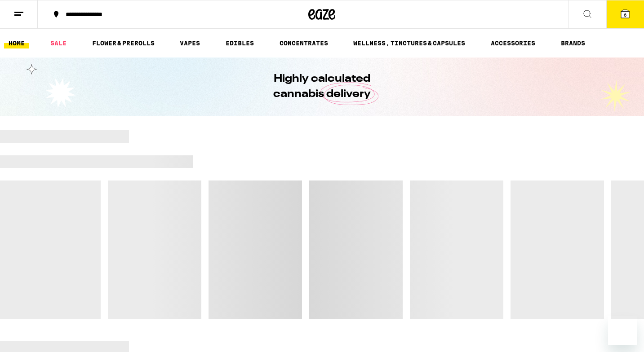 The width and height of the screenshot is (644, 352). What do you see at coordinates (59, 43) in the screenshot?
I see `a: SALE` at bounding box center [59, 43].